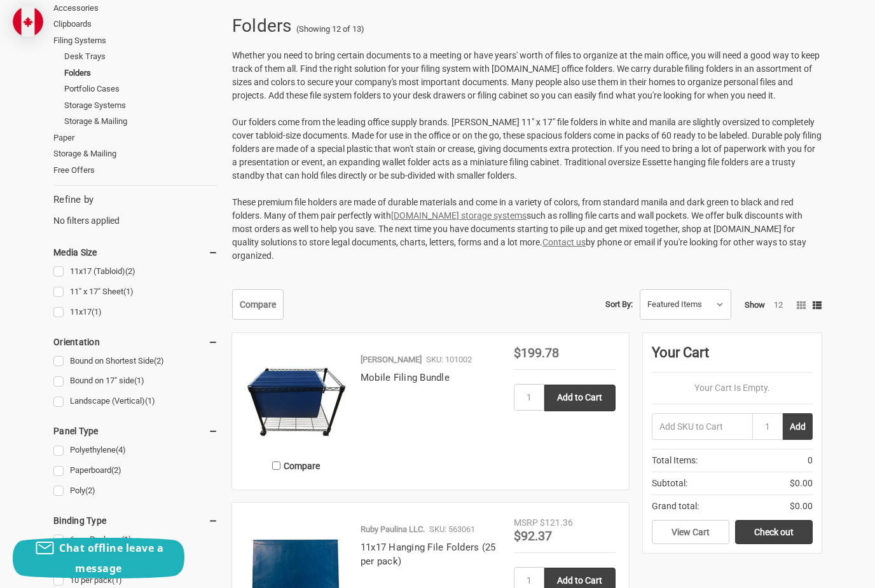  I want to click on label: Sort By:, so click(619, 304).